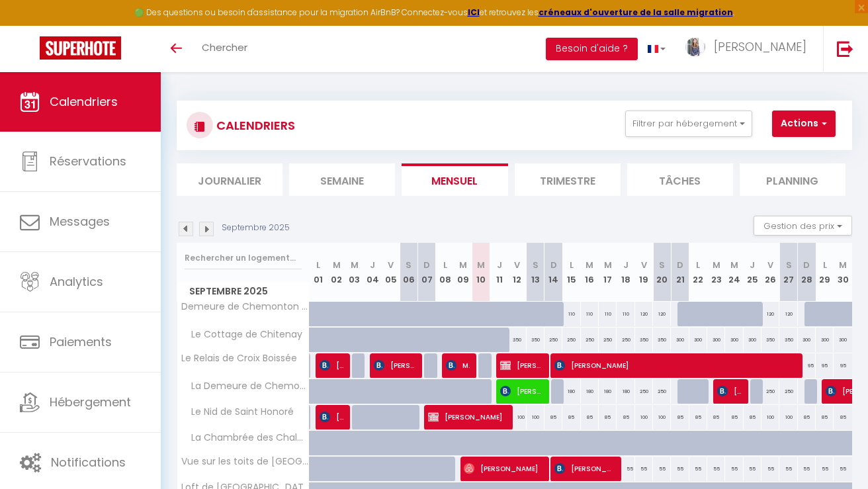 This screenshot has height=489, width=868. I want to click on span: Chercher, so click(224, 47).